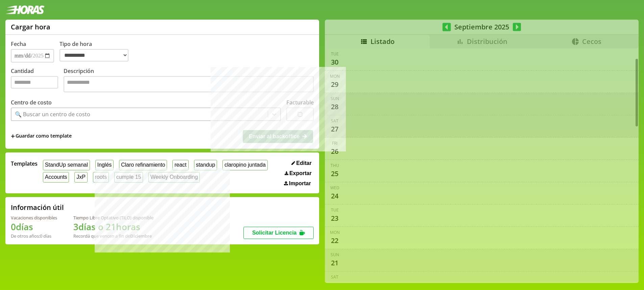 The height and width of the screenshot is (290, 644). What do you see at coordinates (300, 174) in the screenshot?
I see `span: Exportar` at bounding box center [300, 174].